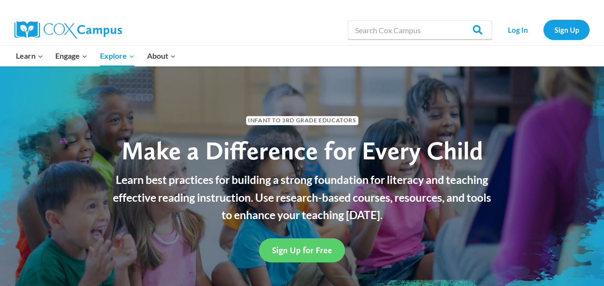 This screenshot has height=286, width=604. What do you see at coordinates (162, 56) in the screenshot?
I see `span: About` at bounding box center [162, 56].